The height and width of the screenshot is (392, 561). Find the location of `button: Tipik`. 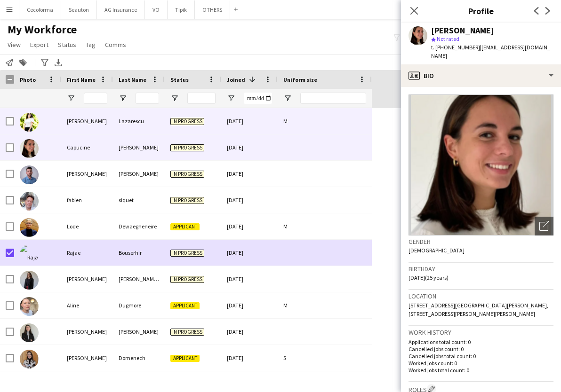

button: Tipik is located at coordinates (181, 10).